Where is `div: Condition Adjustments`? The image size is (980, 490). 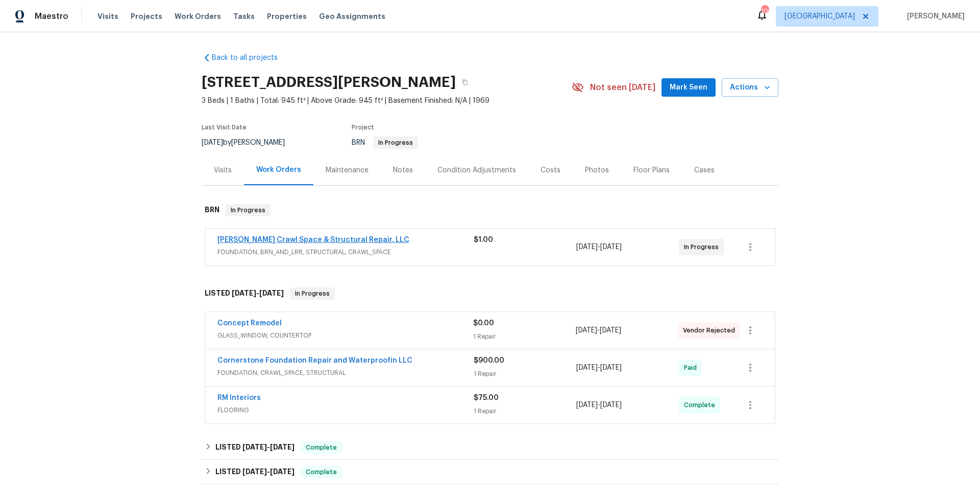 div: Condition Adjustments is located at coordinates (477, 171).